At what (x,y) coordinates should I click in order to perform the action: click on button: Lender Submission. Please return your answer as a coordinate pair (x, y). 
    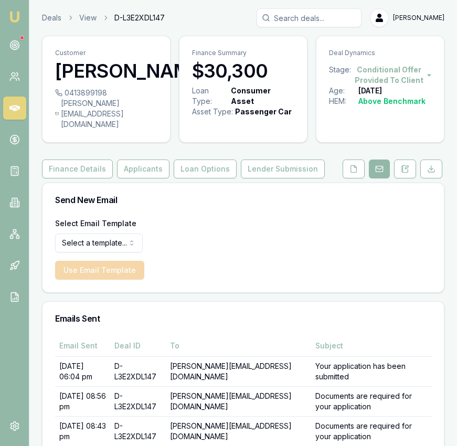
    Looking at the image, I should click on (283, 169).